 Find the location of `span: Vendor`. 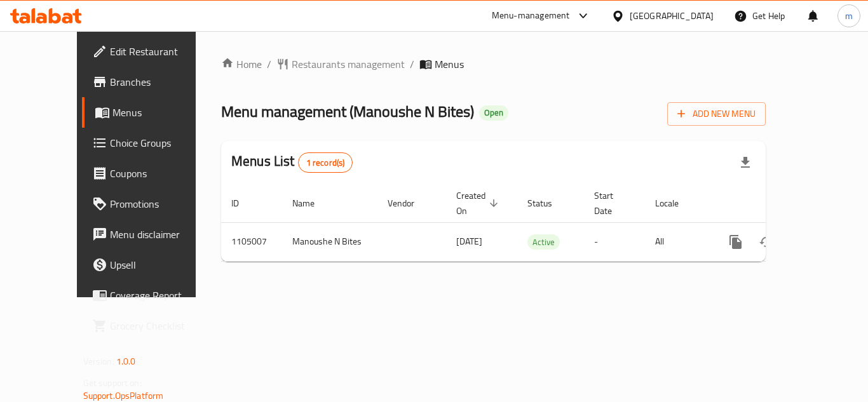

span: Vendor is located at coordinates (409, 204).